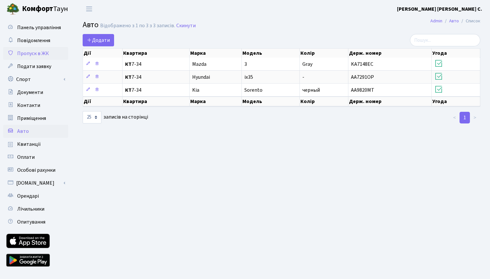 The width and height of the screenshot is (490, 279). Describe the element at coordinates (28, 196) in the screenshot. I see `span: Орендарі` at that location.